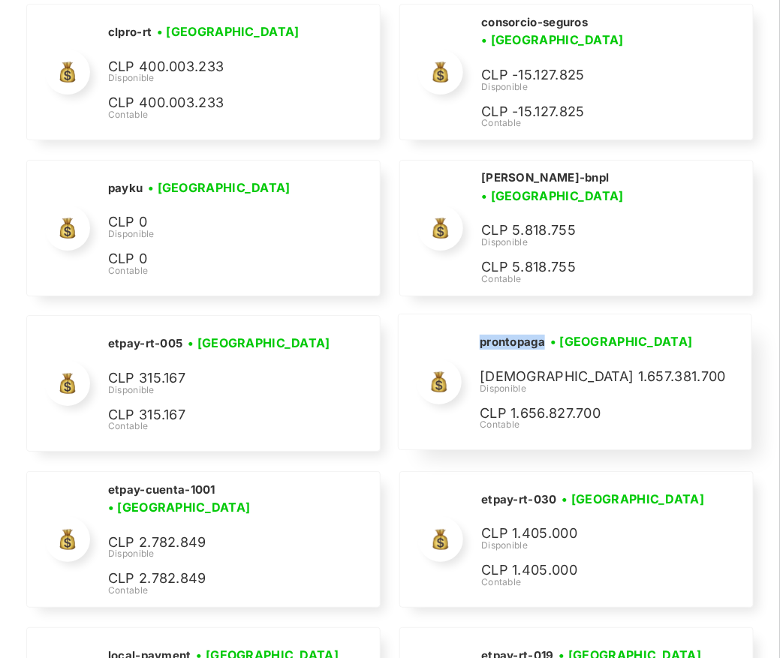 This screenshot has width=780, height=658. Describe the element at coordinates (146, 344) in the screenshot. I see `h2: etpay-rt-005` at that location.